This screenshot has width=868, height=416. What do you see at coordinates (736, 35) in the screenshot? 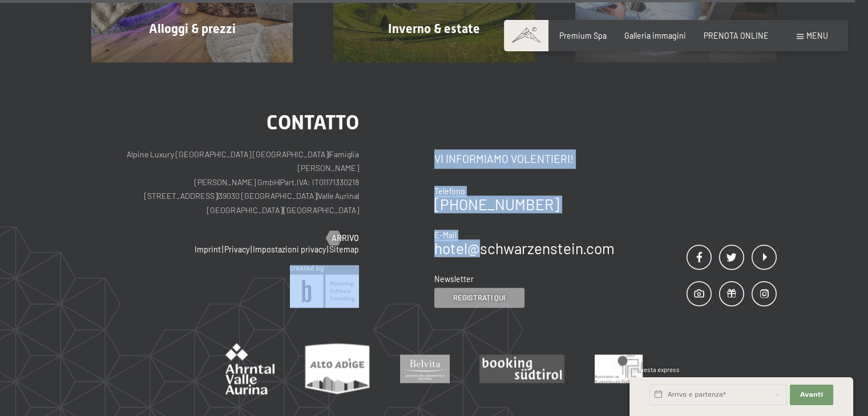
I see `span: PRENOTA ONLINE` at bounding box center [736, 35].